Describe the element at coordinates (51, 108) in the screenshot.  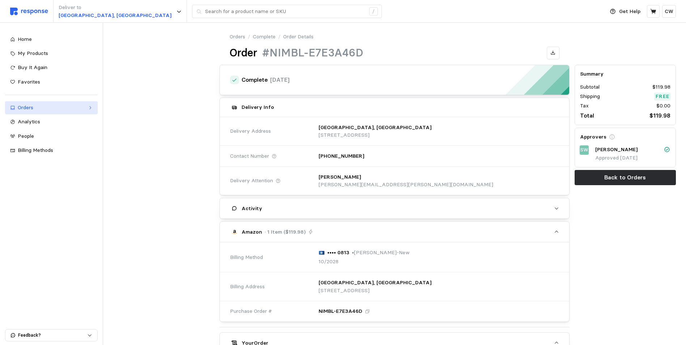
I see `div: Orders` at that location.